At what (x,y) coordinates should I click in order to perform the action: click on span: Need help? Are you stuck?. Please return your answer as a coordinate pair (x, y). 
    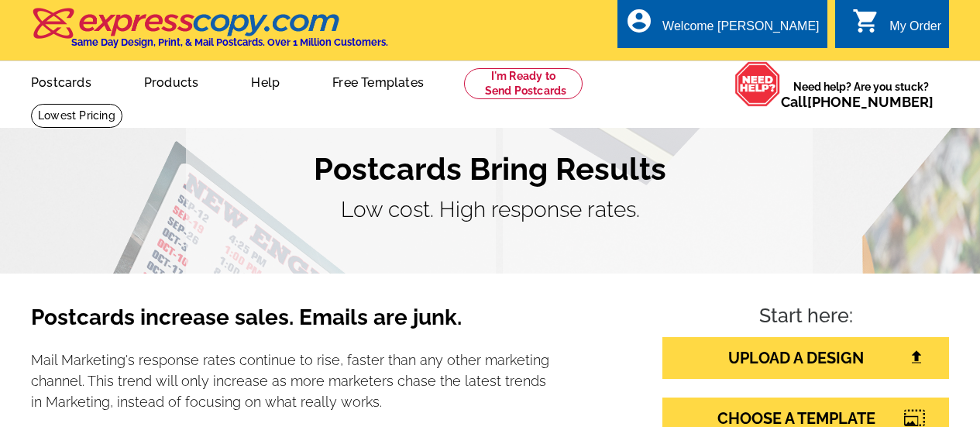
    Looking at the image, I should click on (861, 95).